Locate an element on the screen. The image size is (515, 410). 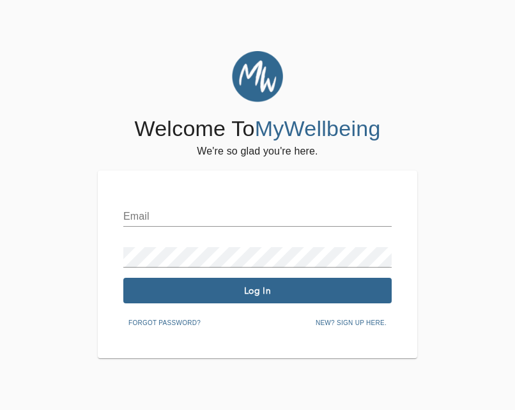
button: New? Sign up here. is located at coordinates (351, 323).